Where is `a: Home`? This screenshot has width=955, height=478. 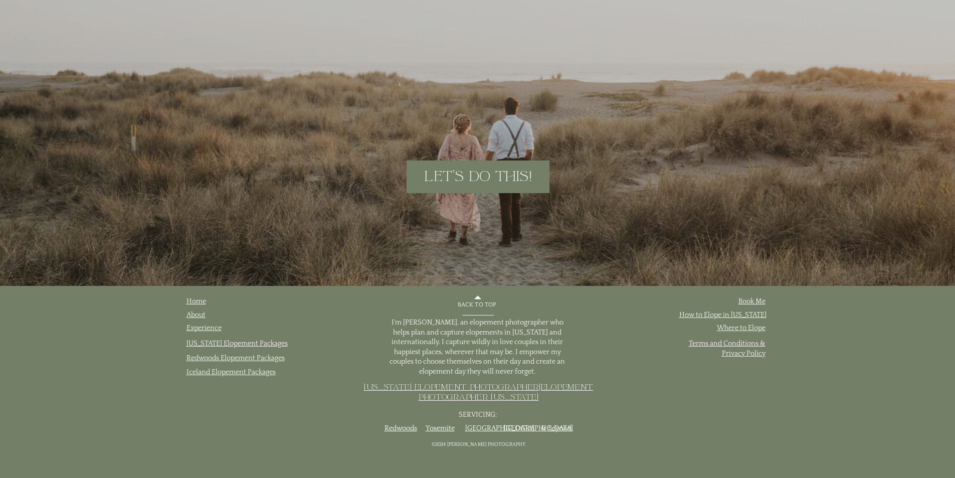
a: Home is located at coordinates (196, 301).